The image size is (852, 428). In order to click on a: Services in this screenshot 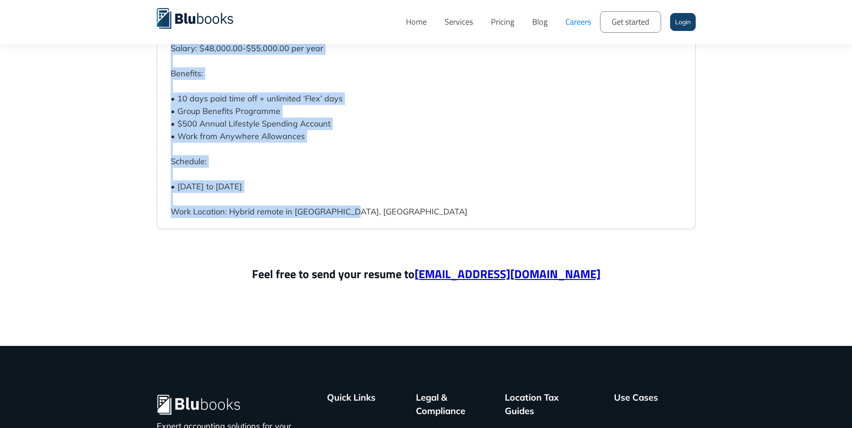, I will do `click(459, 22)`.